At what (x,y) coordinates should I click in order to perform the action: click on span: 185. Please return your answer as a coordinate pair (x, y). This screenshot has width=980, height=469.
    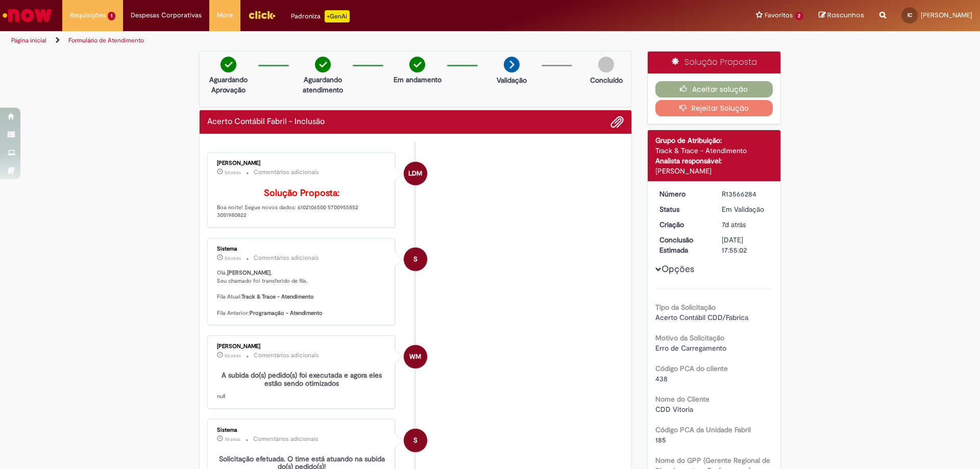
    Looking at the image, I should click on (661, 440).